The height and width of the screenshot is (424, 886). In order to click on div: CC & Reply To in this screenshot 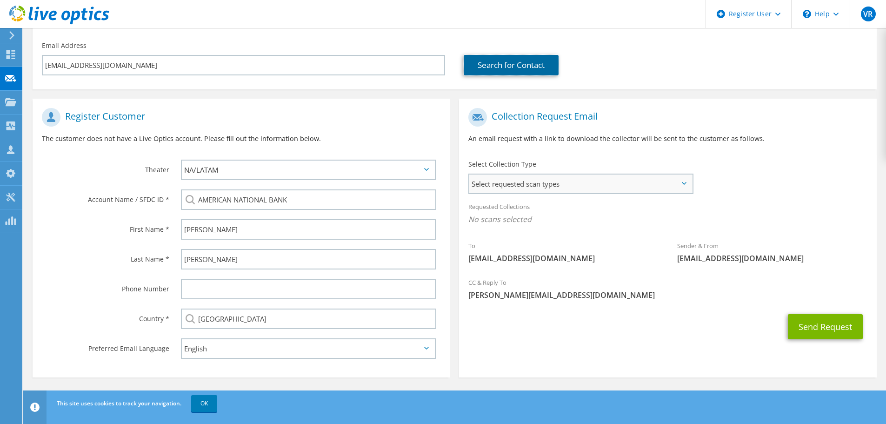, I will do `click(667, 288)`.